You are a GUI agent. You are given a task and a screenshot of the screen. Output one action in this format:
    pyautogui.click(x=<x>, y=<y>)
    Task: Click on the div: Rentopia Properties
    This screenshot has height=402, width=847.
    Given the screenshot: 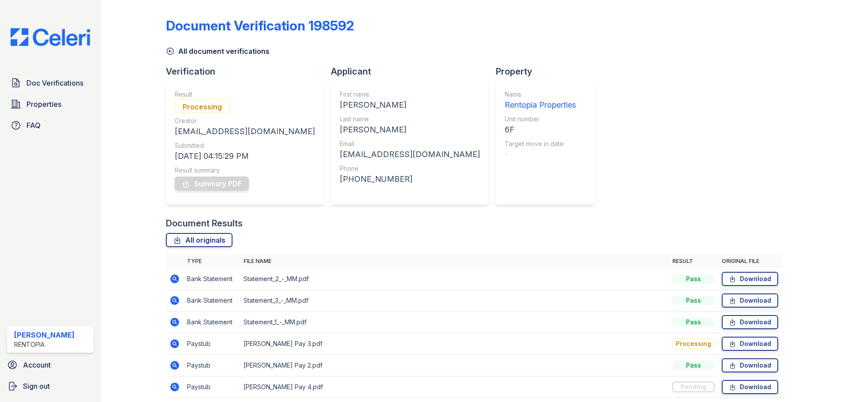 What is the action you would take?
    pyautogui.click(x=541, y=105)
    